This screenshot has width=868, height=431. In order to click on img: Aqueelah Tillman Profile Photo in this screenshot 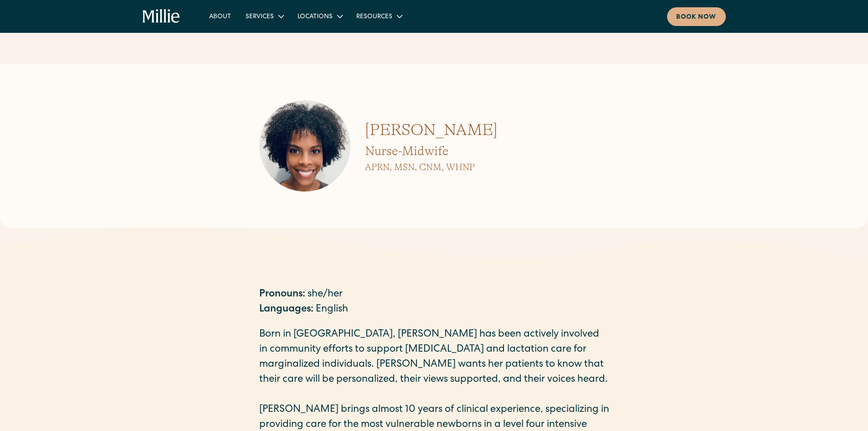, I will do `click(305, 146)`.